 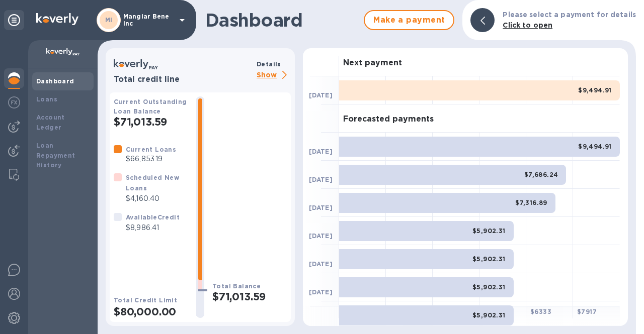 I want to click on p: Show, so click(x=274, y=75).